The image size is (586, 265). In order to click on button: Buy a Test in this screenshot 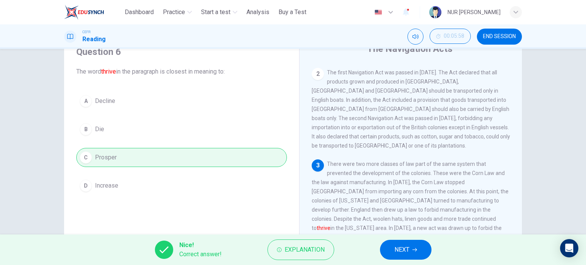, I will do `click(292, 12)`.